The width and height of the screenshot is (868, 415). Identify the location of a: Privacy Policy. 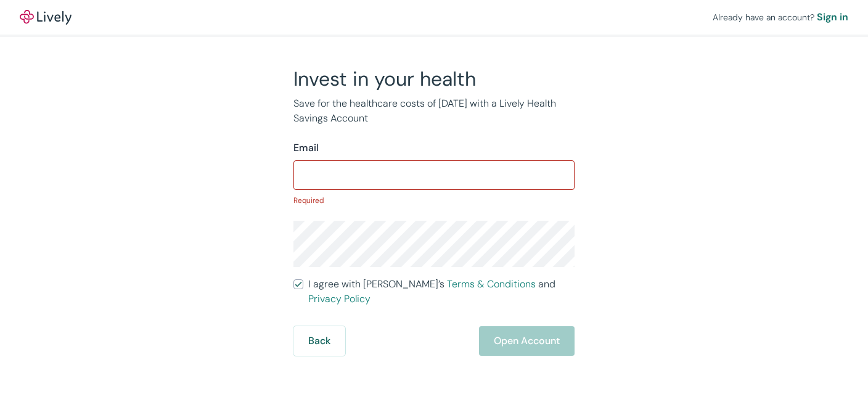
(339, 298).